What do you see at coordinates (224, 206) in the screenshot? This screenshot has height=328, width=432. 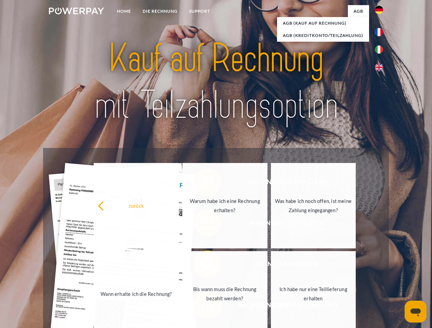 I see `div: Warum habe ich eine Rechnung erhalten?` at bounding box center [224, 206].